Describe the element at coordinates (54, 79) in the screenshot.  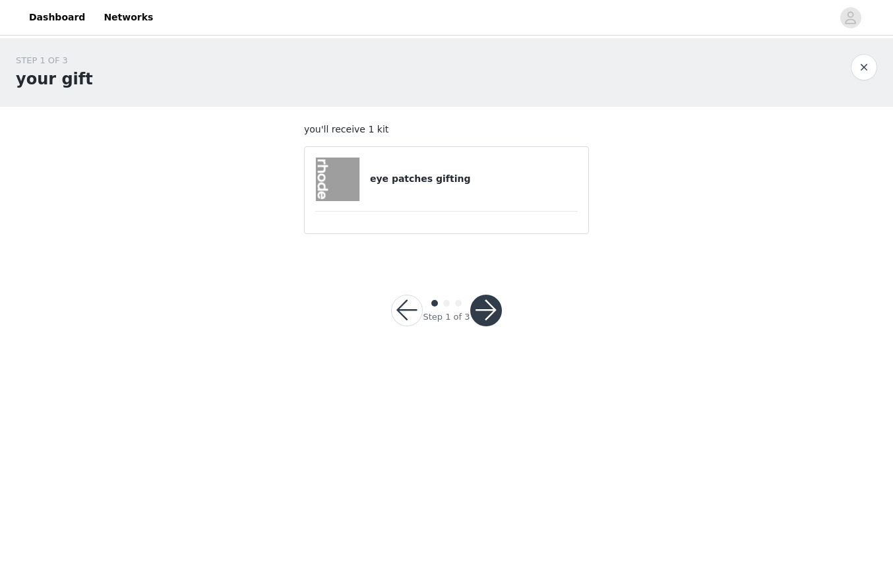
I see `h1: your gift` at that location.